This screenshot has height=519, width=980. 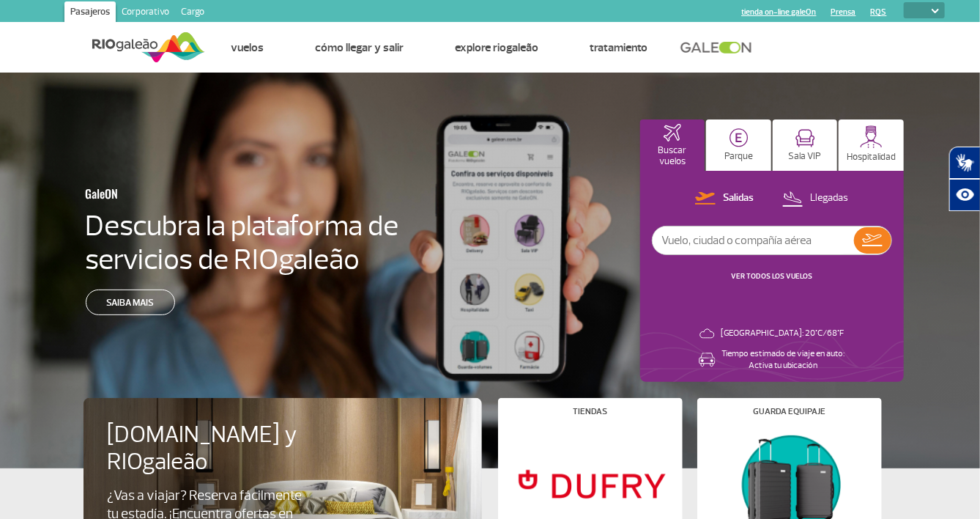 I want to click on a: RQS, so click(x=879, y=12).